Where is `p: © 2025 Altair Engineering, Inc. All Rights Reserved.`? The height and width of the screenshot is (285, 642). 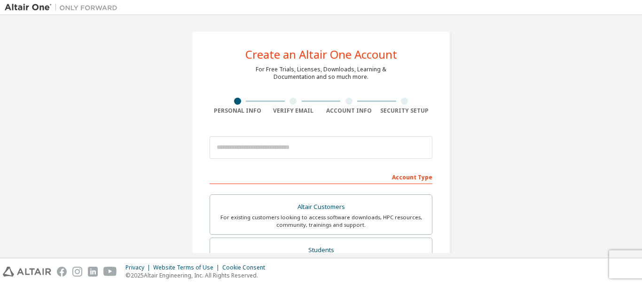
p: © 2025 Altair Engineering, Inc. All Rights Reserved. is located at coordinates (198, 275).